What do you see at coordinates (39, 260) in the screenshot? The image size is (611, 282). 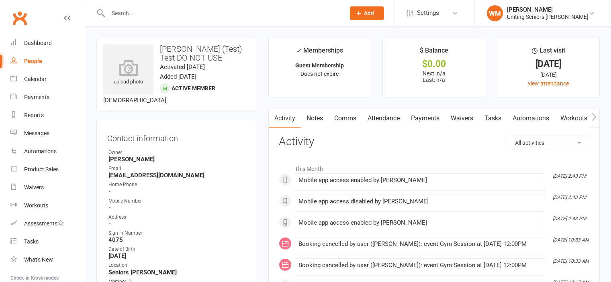 I see `div: What's New` at bounding box center [39, 260].